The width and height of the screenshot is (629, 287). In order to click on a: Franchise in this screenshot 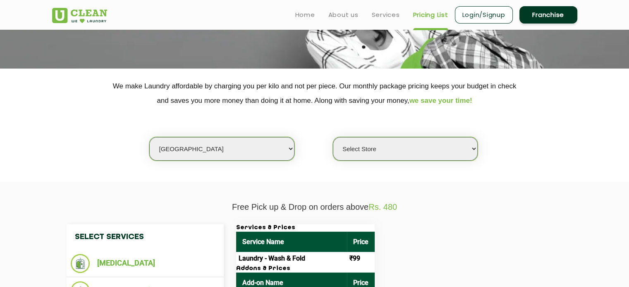, I will do `click(548, 15)`.